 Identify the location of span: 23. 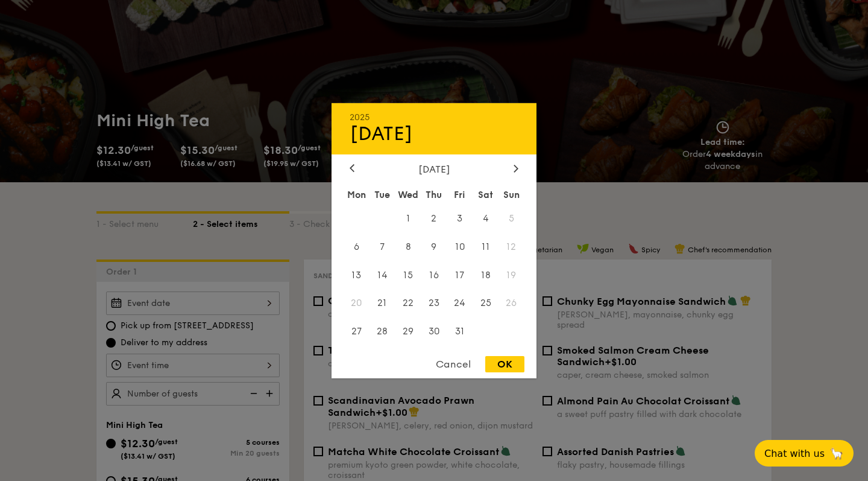
(434, 303).